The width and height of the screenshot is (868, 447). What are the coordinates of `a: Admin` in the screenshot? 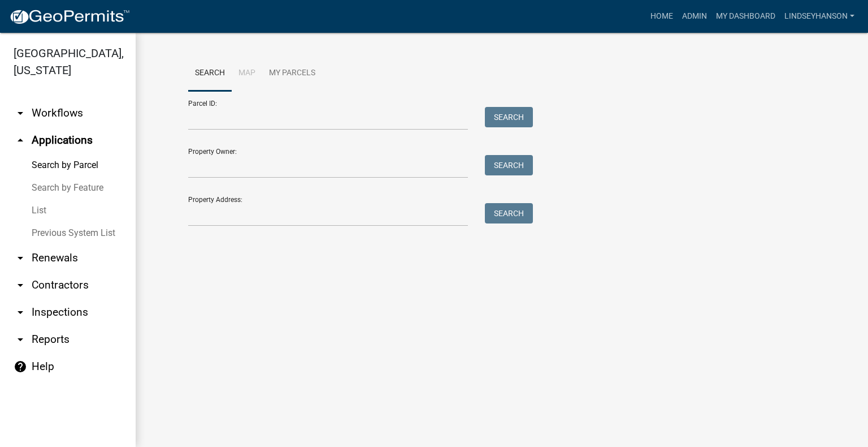 It's located at (694, 16).